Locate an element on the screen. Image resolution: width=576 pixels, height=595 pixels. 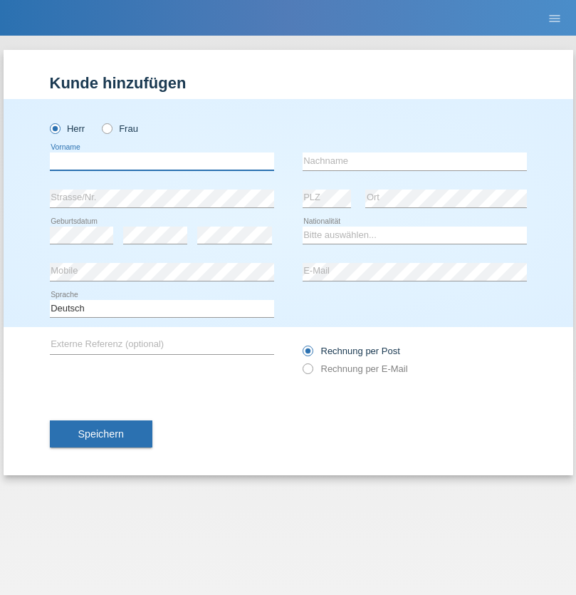
input: Rechnung per E-Mail is located at coordinates (307, 372).